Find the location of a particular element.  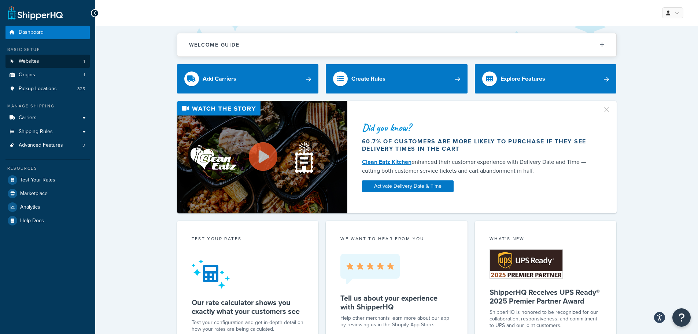

span: Pickup Locations is located at coordinates (38, 89).